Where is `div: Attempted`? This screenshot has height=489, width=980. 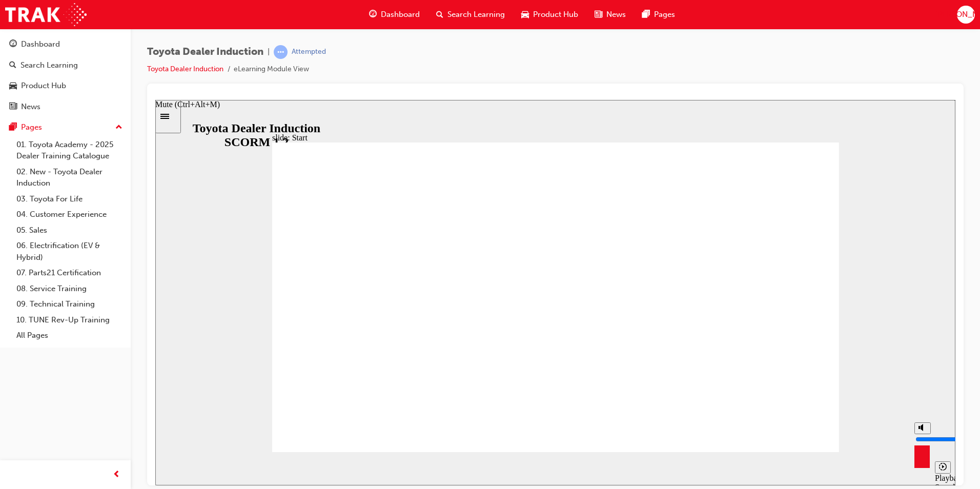 div: Attempted is located at coordinates (309, 52).